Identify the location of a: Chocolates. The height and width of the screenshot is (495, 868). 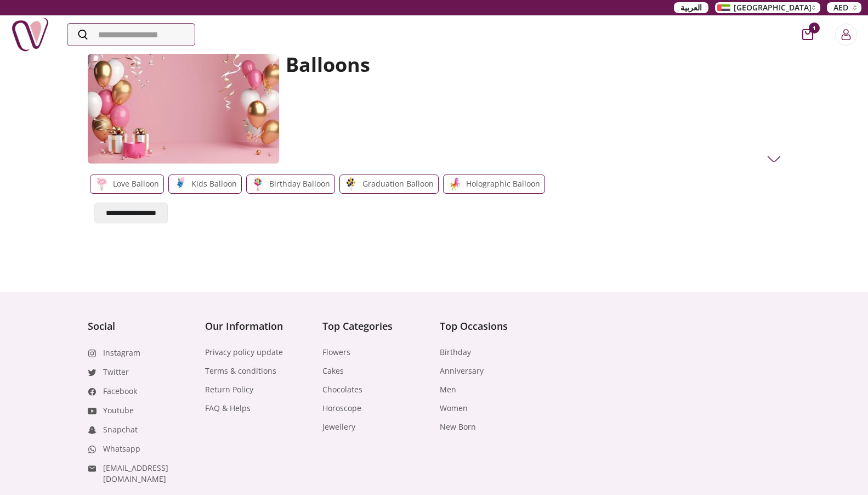
(342, 390).